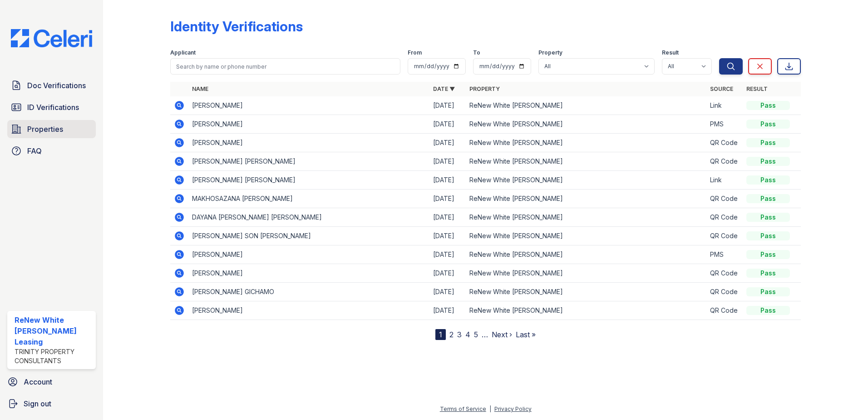 This screenshot has height=420, width=868. Describe the element at coordinates (459, 334) in the screenshot. I see `a: 3` at that location.